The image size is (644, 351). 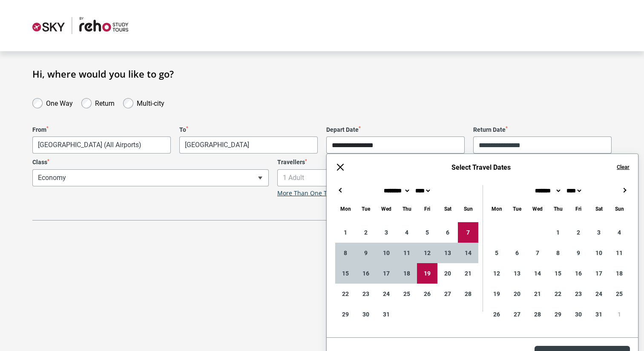 I want to click on span: 1 Adult, so click(x=396, y=178).